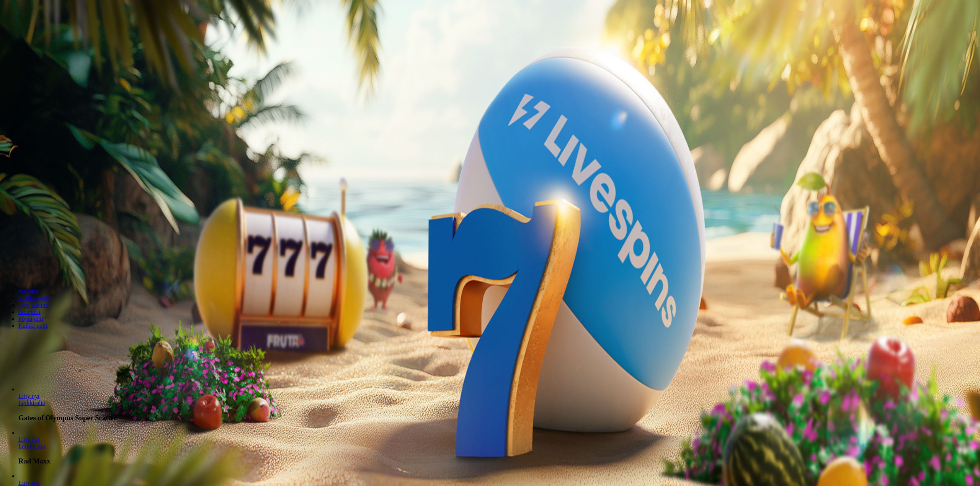 The height and width of the screenshot is (486, 980). Describe the element at coordinates (490, 302) in the screenshot. I see `nav: Lobby` at that location.